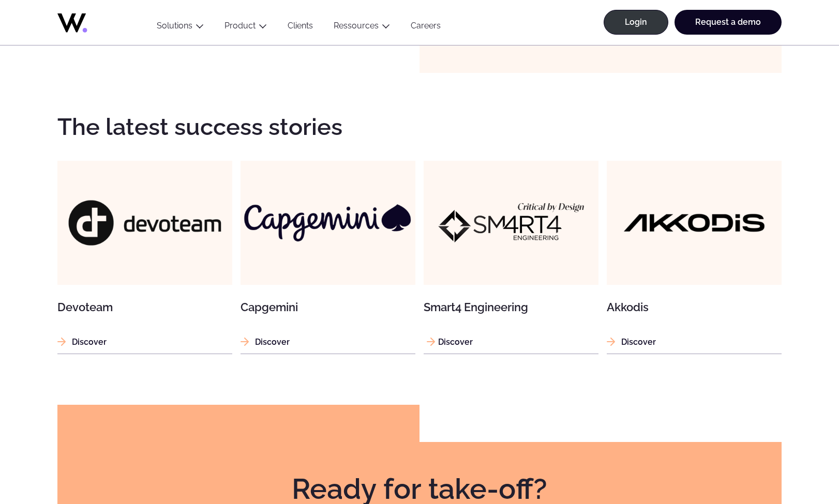 The width and height of the screenshot is (839, 504). What do you see at coordinates (728, 22) in the screenshot?
I see `a: Request a demo` at bounding box center [728, 22].